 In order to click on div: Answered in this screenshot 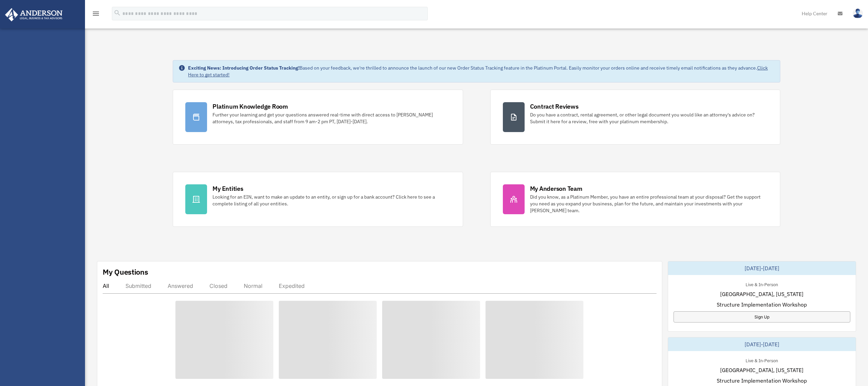, I will do `click(180, 286)`.